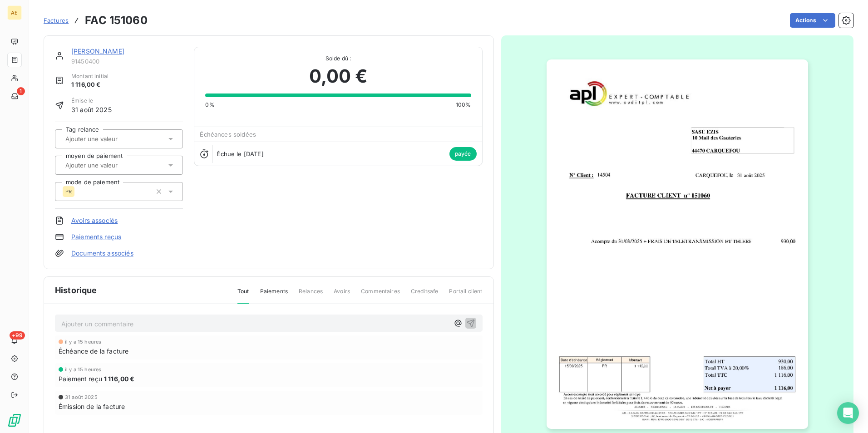 The height and width of the screenshot is (433, 868). I want to click on span: 1, so click(21, 91).